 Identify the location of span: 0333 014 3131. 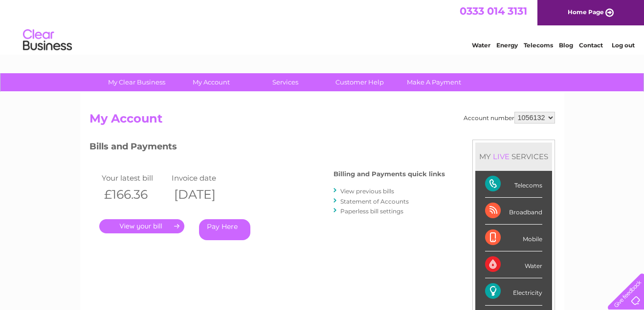
(493, 11).